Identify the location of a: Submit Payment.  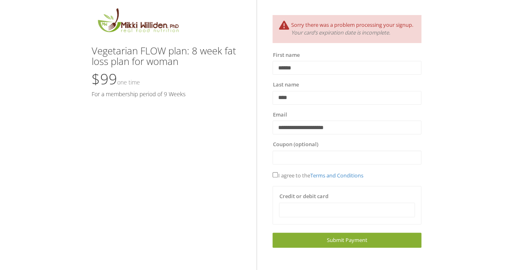
(347, 240).